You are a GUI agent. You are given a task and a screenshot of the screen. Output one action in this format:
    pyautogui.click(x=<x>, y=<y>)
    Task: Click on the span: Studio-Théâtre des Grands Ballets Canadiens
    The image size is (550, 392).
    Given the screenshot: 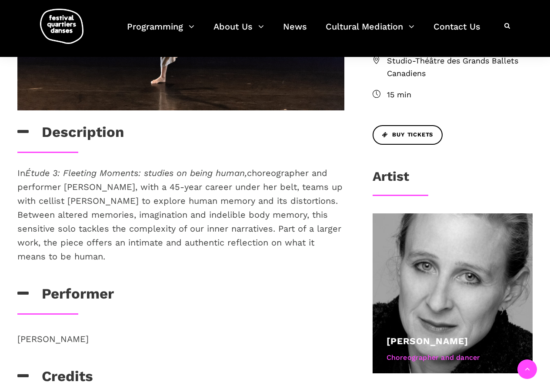 What is the action you would take?
    pyautogui.click(x=460, y=68)
    